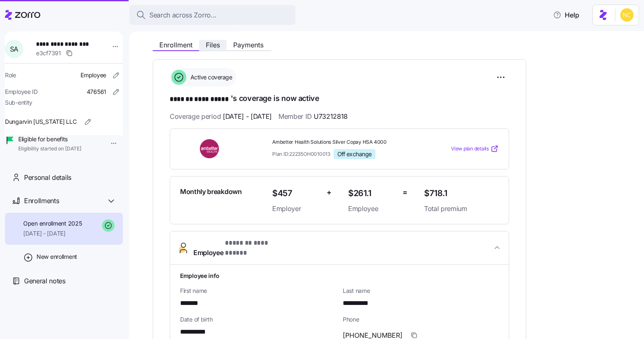  I want to click on h1: Employee info, so click(339, 275).